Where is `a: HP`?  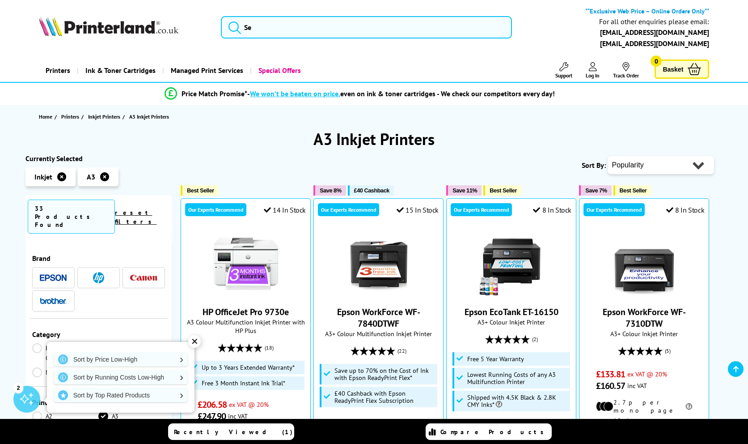 a: HP is located at coordinates (98, 277).